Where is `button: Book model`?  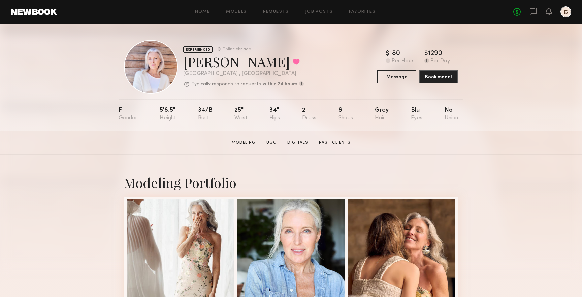
button: Book model is located at coordinates (439, 76).